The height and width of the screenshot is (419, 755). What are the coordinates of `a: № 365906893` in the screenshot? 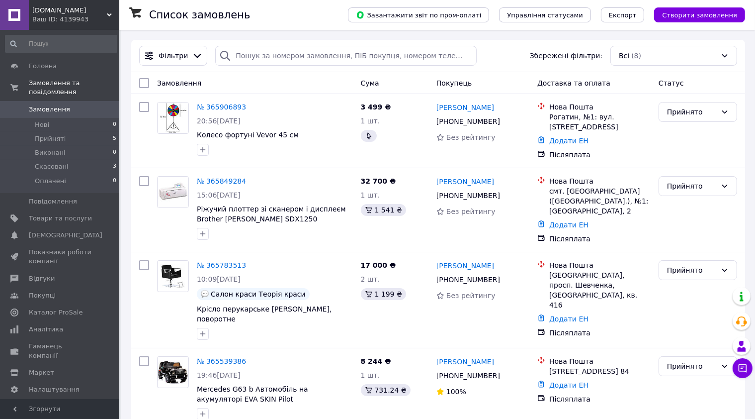 It's located at (221, 107).